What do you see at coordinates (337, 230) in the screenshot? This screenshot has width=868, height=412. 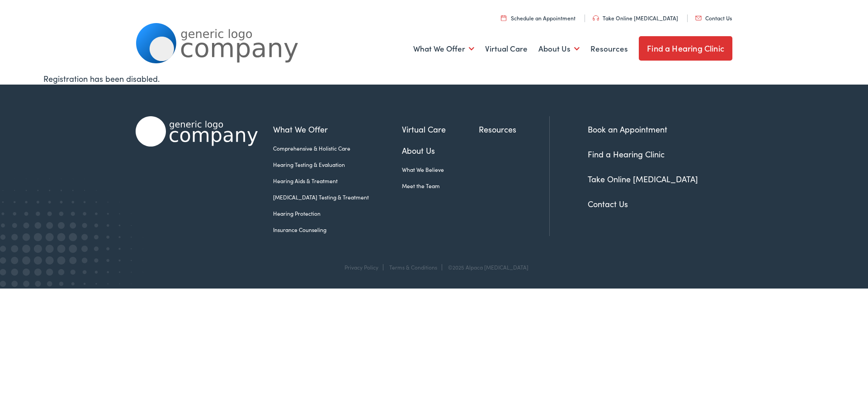 I see `a: Insurance Counseling` at bounding box center [337, 230].